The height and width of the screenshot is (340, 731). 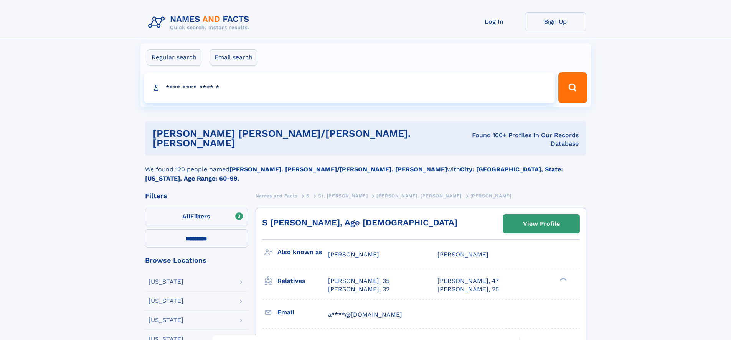 I want to click on label: Email search, so click(x=233, y=58).